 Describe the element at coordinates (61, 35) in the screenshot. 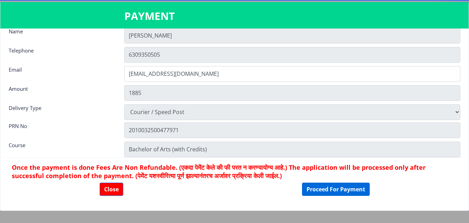

I see `div: Name` at that location.